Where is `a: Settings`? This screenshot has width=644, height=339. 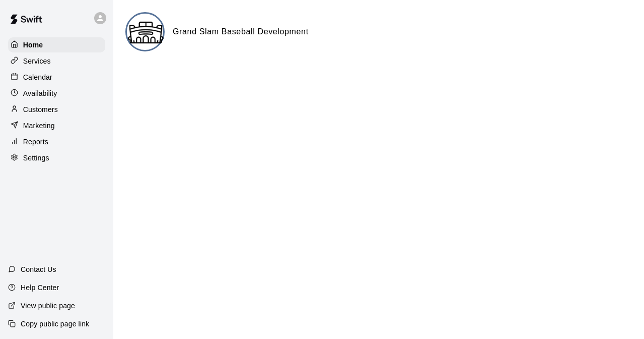 a: Settings is located at coordinates (56, 158).